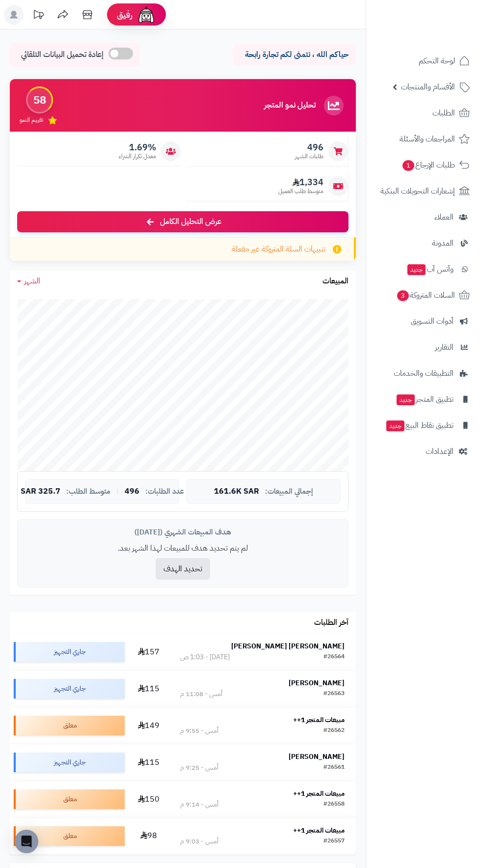 This screenshot has width=481, height=868. Describe the element at coordinates (419, 425) in the screenshot. I see `span: تطبيق نقاط البيع` at that location.